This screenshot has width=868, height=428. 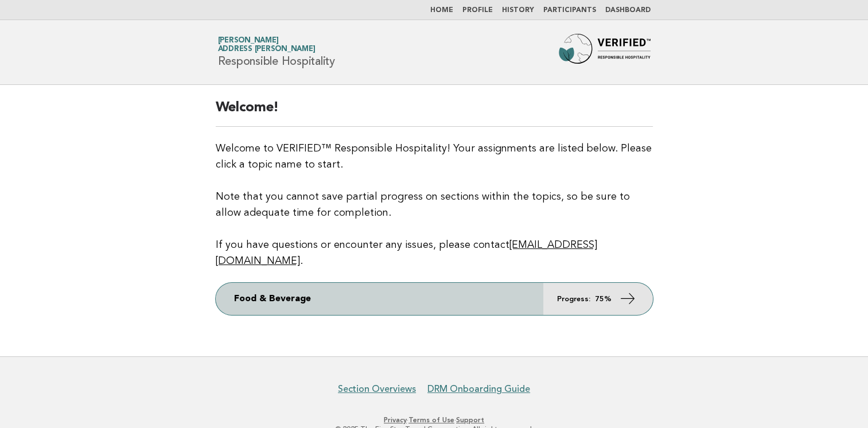 What do you see at coordinates (395, 420) in the screenshot?
I see `a: Privacy` at bounding box center [395, 420].